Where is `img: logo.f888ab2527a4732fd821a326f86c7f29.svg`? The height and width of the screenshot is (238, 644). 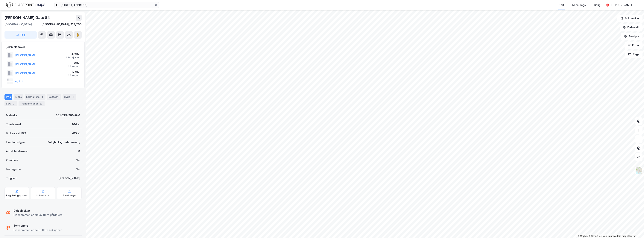 img: logo.f888ab2527a4732fd821a326f86c7f29.svg is located at coordinates (26, 5).